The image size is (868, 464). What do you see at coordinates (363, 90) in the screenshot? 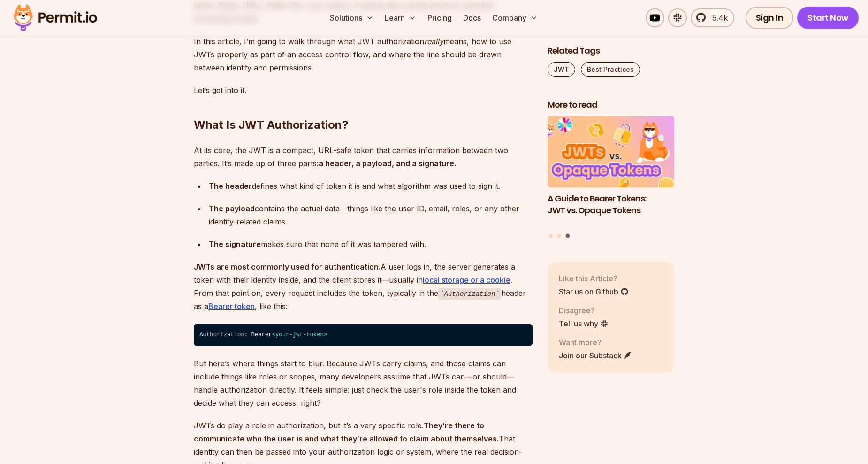
I see `p: Let’s get into it.` at bounding box center [363, 90].